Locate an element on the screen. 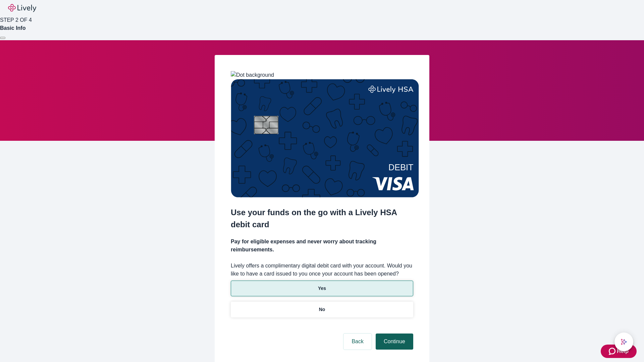 This screenshot has height=362, width=644. button: chat is located at coordinates (624, 342).